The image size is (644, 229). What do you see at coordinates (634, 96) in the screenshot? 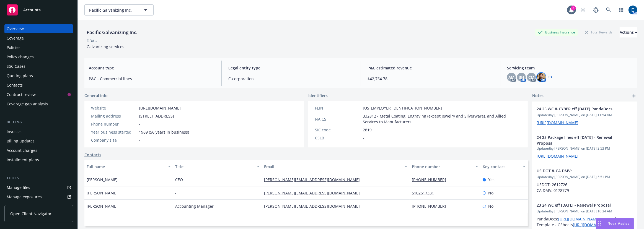
I see `a: add` at bounding box center [634, 96].